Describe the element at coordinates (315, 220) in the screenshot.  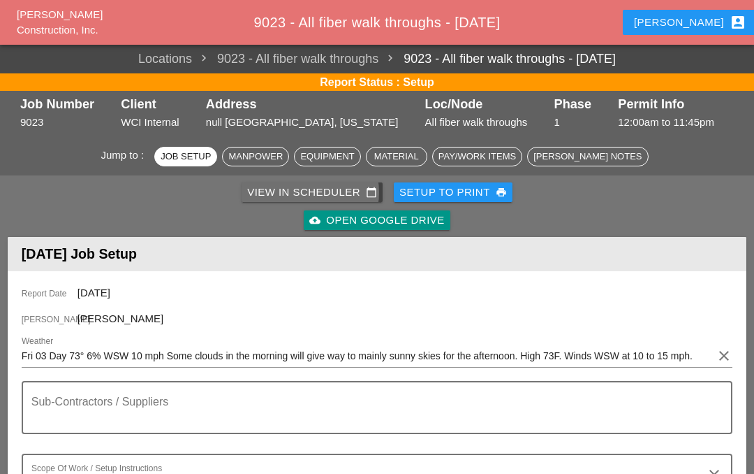
I see `i: cloud_upload` at that location.